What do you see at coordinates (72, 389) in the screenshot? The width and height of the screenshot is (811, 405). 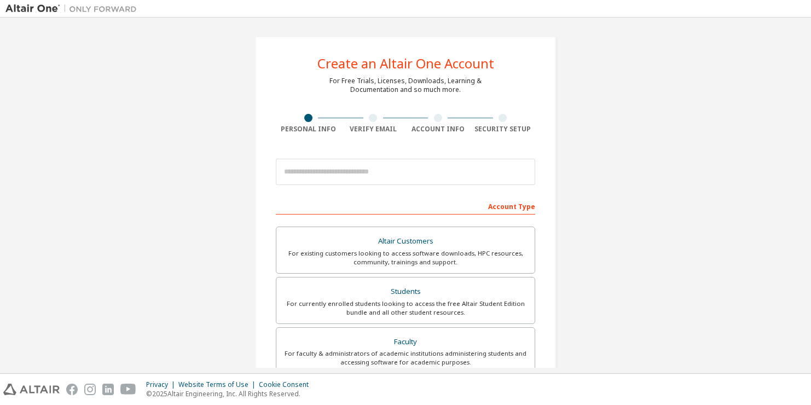 I see `img: facebook.svg` at bounding box center [72, 389].